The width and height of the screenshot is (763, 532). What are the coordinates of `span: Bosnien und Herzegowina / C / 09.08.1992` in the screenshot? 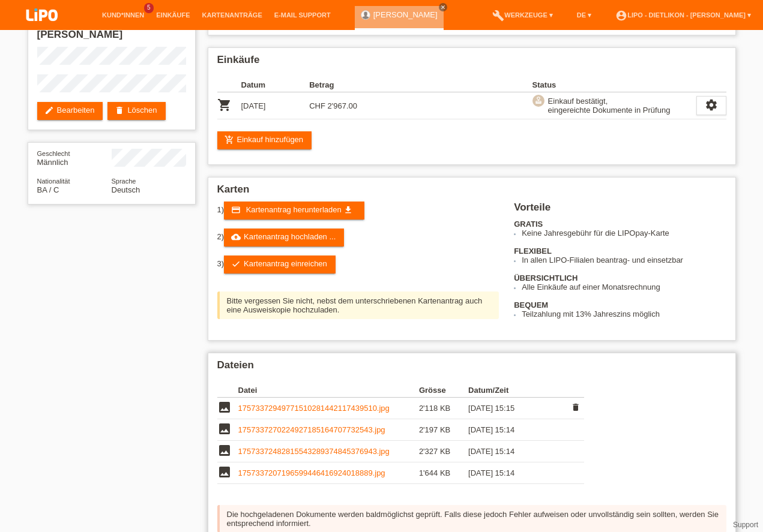 It's located at (48, 190).